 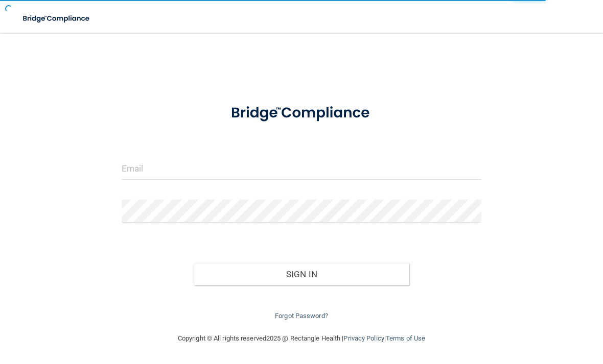 I want to click on a: Privacy Policy, so click(x=363, y=338).